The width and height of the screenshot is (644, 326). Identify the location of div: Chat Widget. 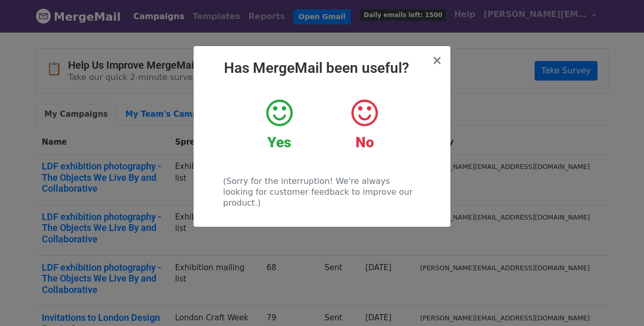
(618, 301).